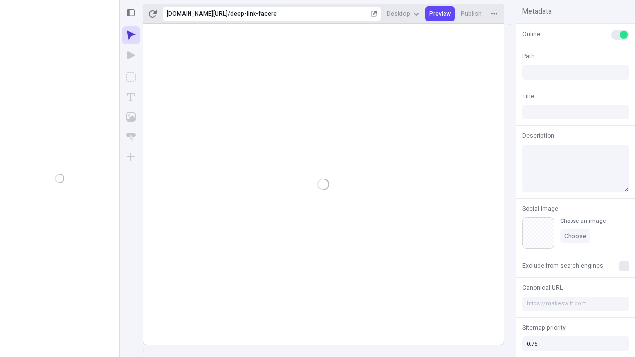  I want to click on button: Publish, so click(471, 14).